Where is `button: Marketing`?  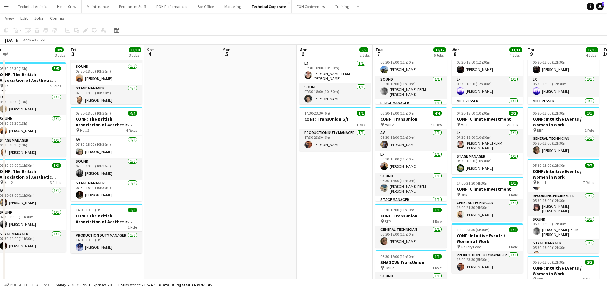 button: Marketing is located at coordinates (233, 6).